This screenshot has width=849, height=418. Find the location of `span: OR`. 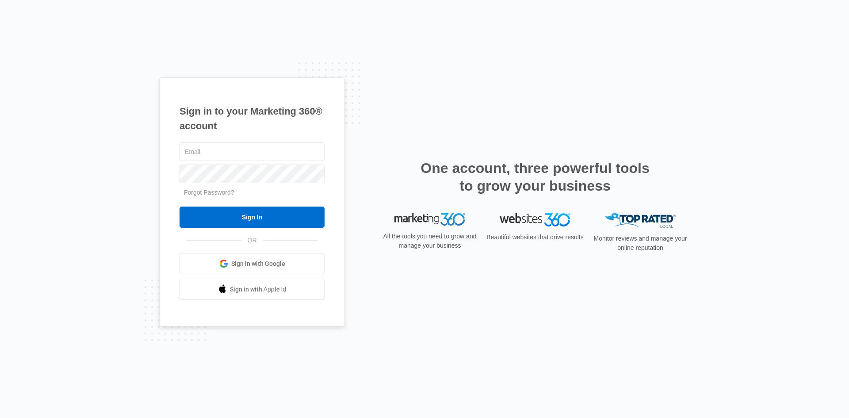

span: OR is located at coordinates (252, 240).